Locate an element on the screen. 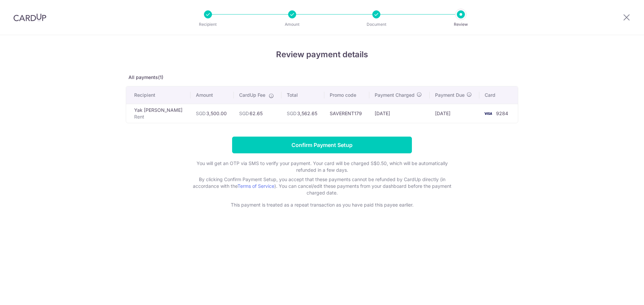 The width and height of the screenshot is (644, 305). td: SAVERENT179 is located at coordinates (346, 114).